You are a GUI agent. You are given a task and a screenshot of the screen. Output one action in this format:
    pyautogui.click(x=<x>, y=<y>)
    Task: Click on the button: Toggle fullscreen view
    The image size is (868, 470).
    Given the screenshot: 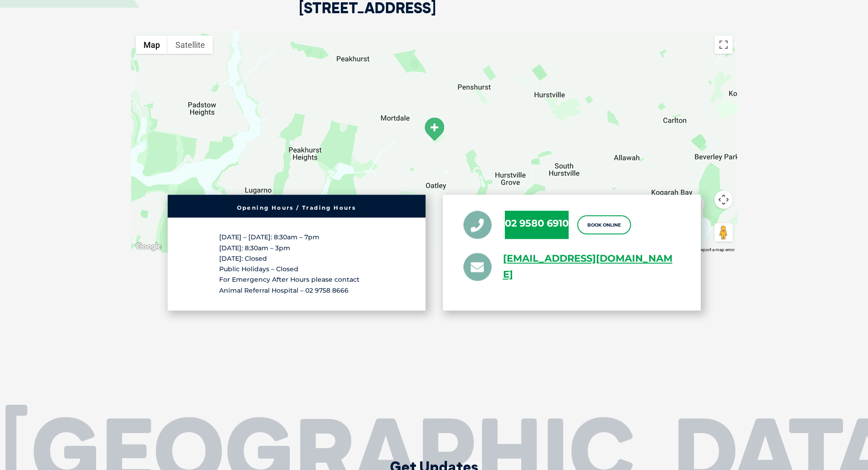 What is the action you would take?
    pyautogui.click(x=724, y=45)
    